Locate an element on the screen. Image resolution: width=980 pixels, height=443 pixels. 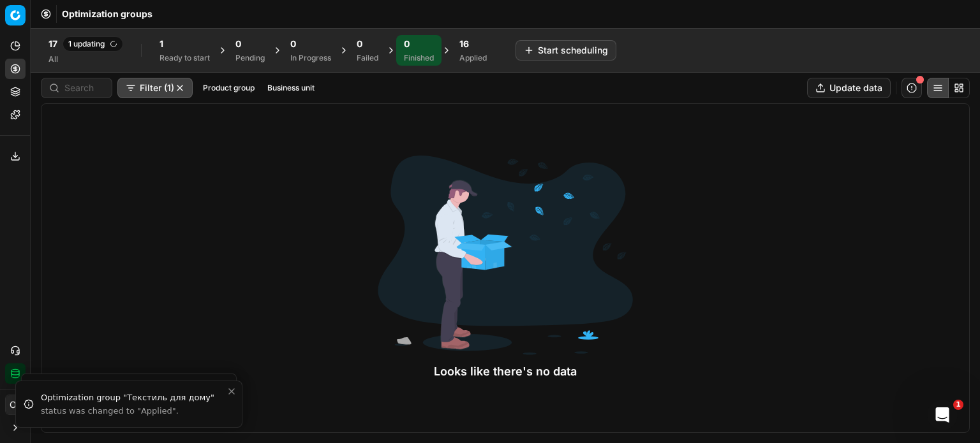
div: Optimization group "Текстиль для дому" is located at coordinates (133, 398).